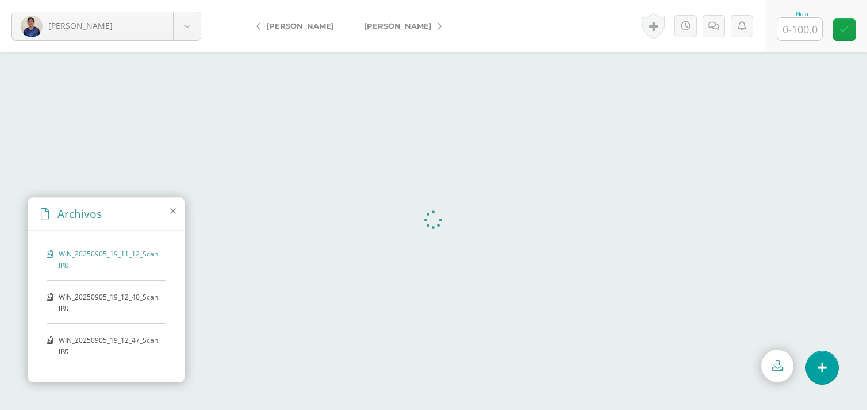 Image resolution: width=867 pixels, height=410 pixels. I want to click on div: Nota, so click(802, 14).